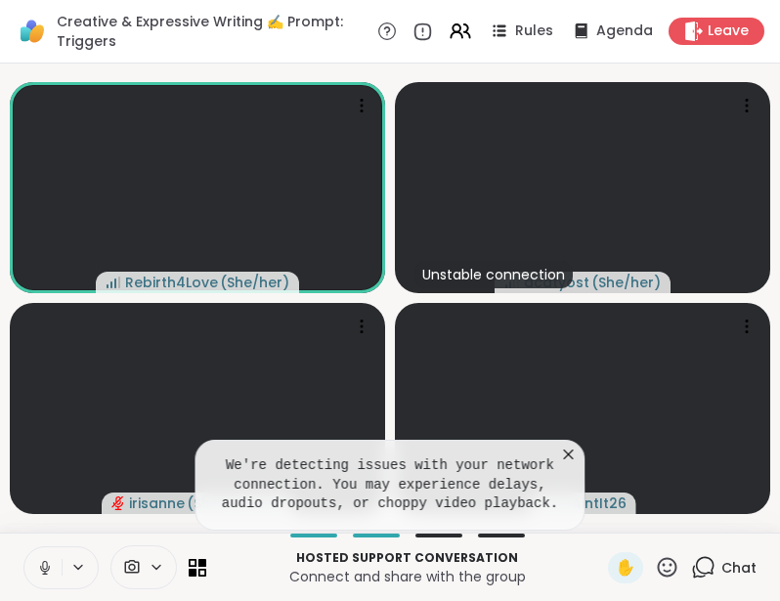 This screenshot has height=601, width=780. What do you see at coordinates (208, 31) in the screenshot?
I see `span: Creative & Expressive Writing ✍️ Prompt: Triggers` at bounding box center [208, 31].